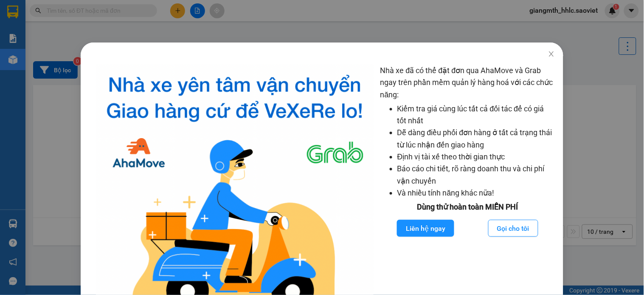 The image size is (644, 295). What do you see at coordinates (476, 157) in the screenshot?
I see `li: Định vị tài xế theo thời gian thực` at bounding box center [476, 157].